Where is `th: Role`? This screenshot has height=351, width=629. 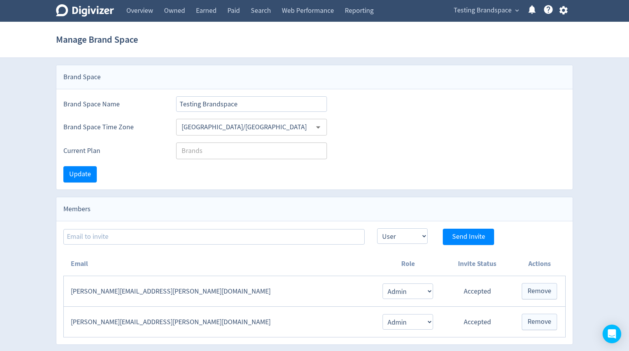
th: Role is located at coordinates (408, 264).